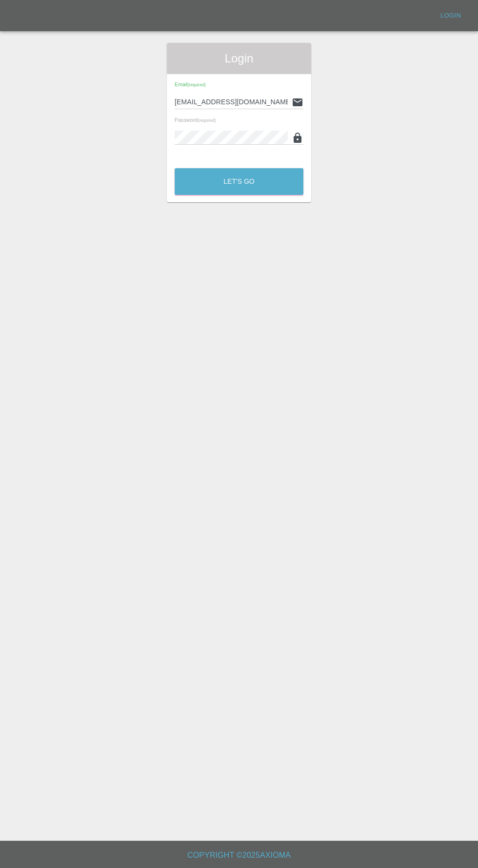 The image size is (478, 868). What do you see at coordinates (195, 120) in the screenshot?
I see `span: Password` at bounding box center [195, 120].